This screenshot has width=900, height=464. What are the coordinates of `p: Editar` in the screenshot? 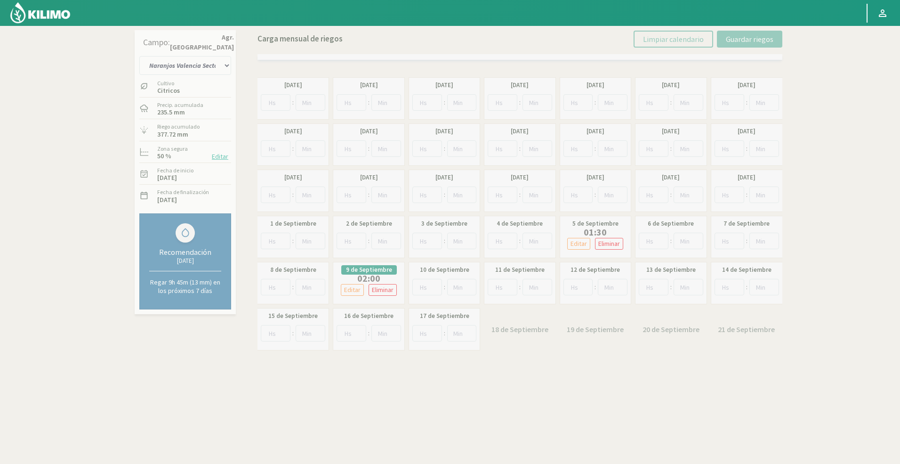 It's located at (579, 243).